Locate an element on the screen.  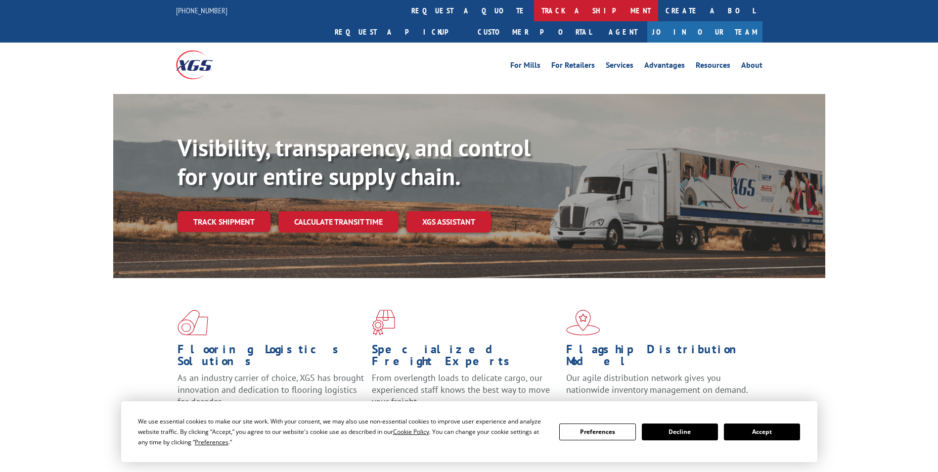
span: As an industry carrier of choice, XGS has brought innovation and dedication to flooring logistics... is located at coordinates (271, 389).